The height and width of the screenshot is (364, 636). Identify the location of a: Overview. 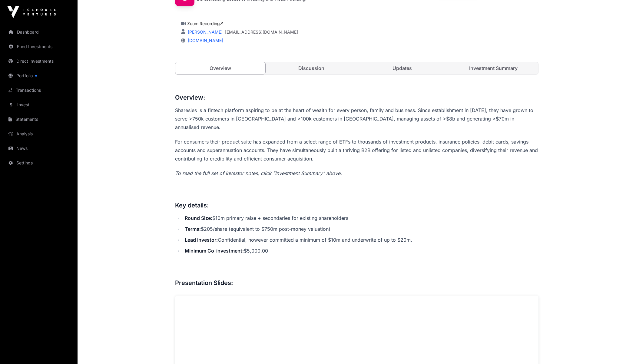
(220, 68).